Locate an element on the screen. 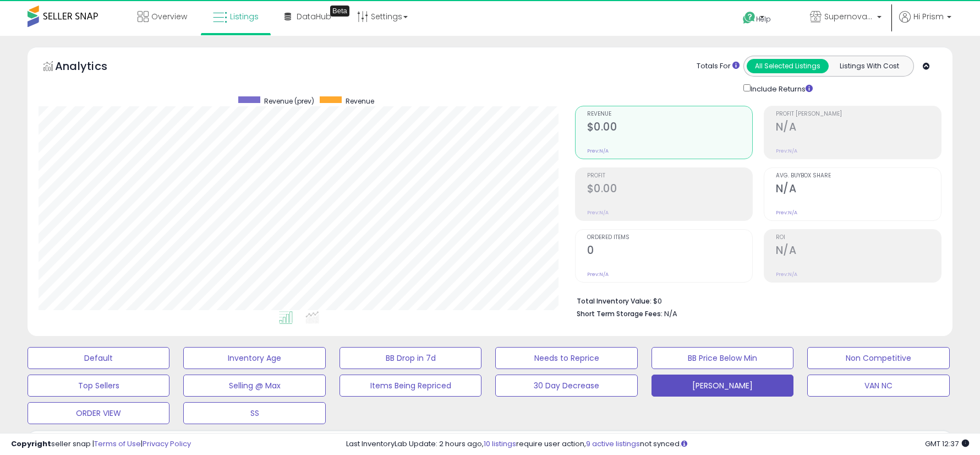  span: Profit is located at coordinates (669, 176).